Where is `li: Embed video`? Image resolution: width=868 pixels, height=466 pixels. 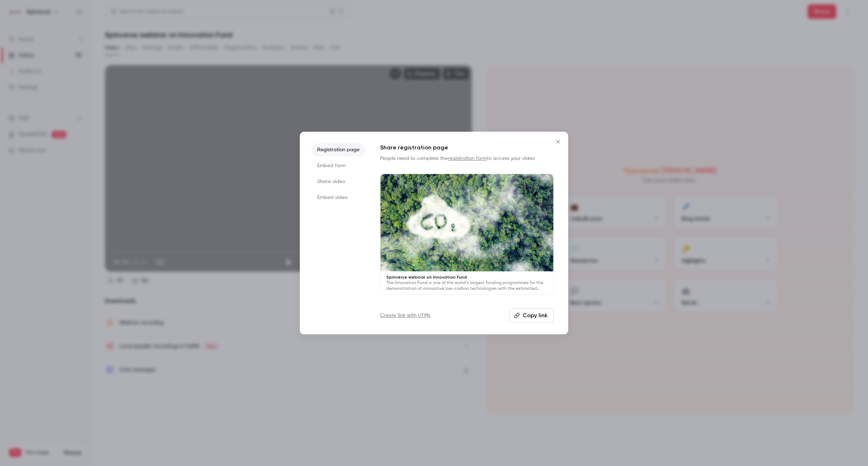
li: Embed video is located at coordinates (339, 197).